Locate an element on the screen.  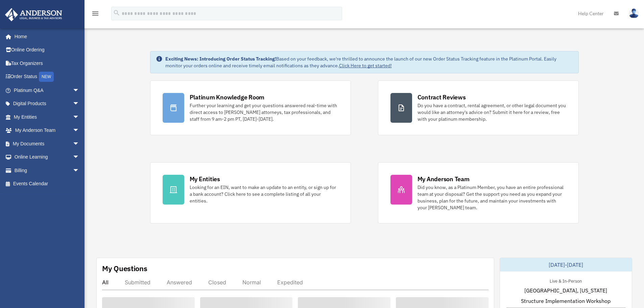
div: All is located at coordinates (105, 282).